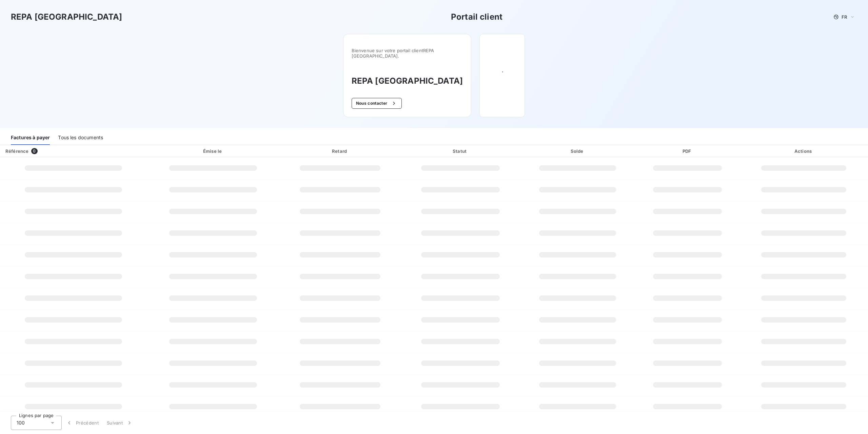  What do you see at coordinates (377, 103) in the screenshot?
I see `button: Nous contacter` at bounding box center [377, 103].